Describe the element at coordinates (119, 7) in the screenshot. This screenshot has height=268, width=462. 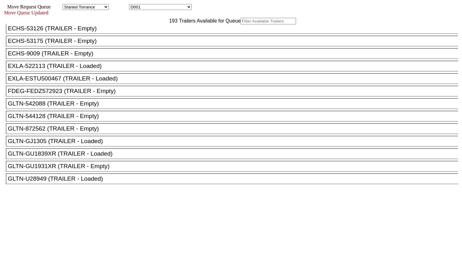
I see `span: Location` at that location.